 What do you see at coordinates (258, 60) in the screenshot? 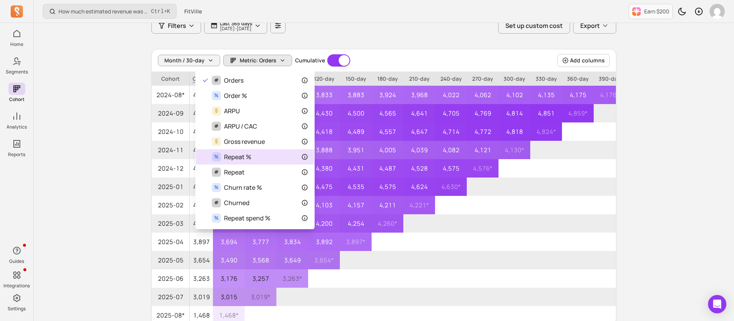
I see `span: Metric: Orders` at bounding box center [258, 60].